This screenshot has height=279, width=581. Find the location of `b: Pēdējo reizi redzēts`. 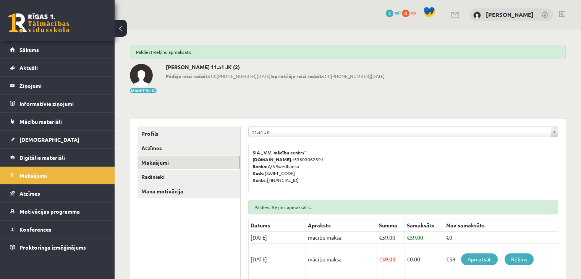

b: Pēdējo reizi redzēts is located at coordinates (188, 76).